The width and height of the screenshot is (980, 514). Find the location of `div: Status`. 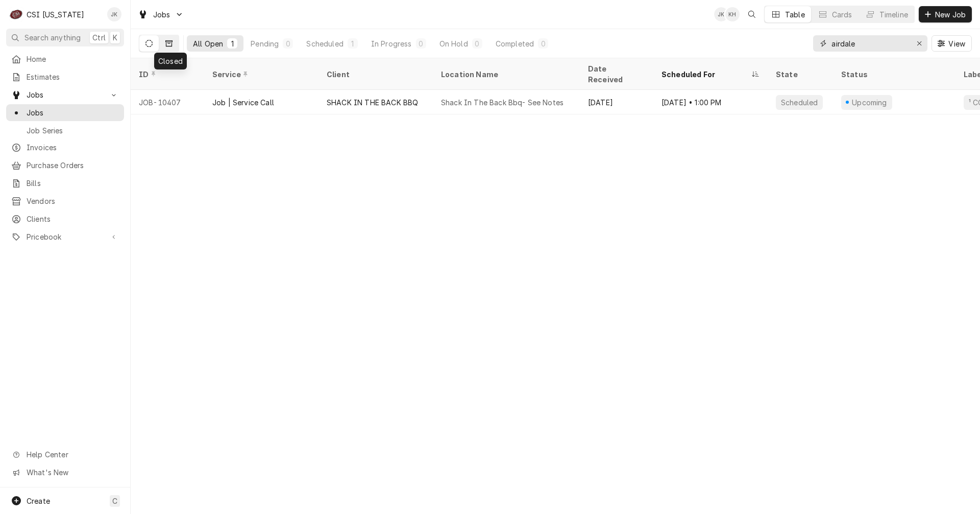

div: Status is located at coordinates (893, 74).